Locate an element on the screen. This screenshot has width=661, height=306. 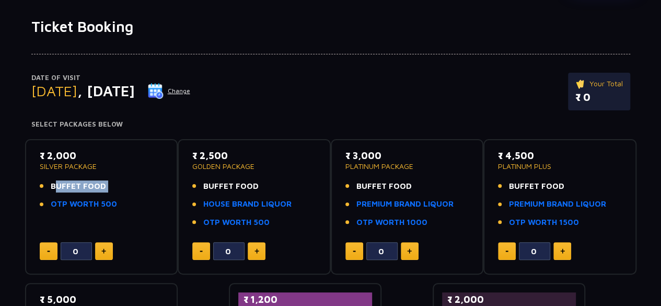
a: OTP WORTH 1500 is located at coordinates (544, 222).